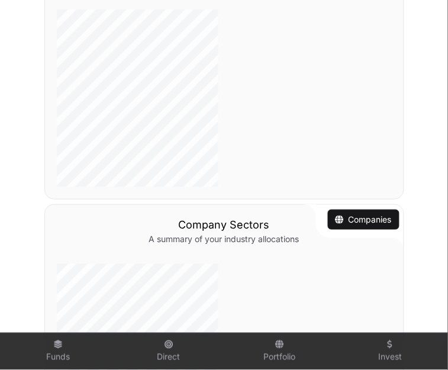 This screenshot has width=448, height=370. What do you see at coordinates (224, 225) in the screenshot?
I see `h3: Company Sectors` at bounding box center [224, 225].